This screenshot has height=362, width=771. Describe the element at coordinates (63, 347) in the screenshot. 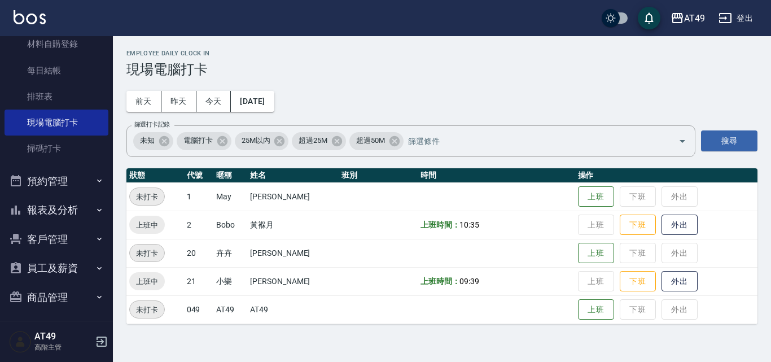

I see `p: 高階主管` at that location.